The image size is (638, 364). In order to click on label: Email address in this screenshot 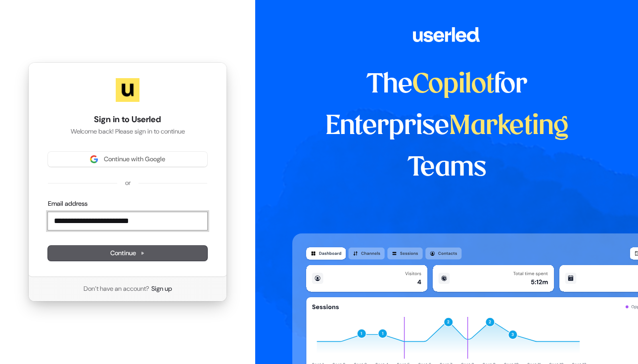, I will do `click(68, 203)`.